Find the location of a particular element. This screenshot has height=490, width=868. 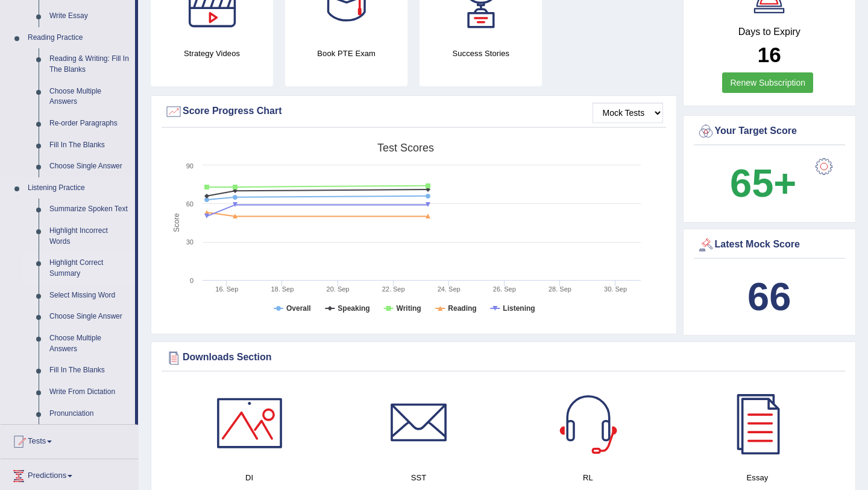

tspan: 16. Sep is located at coordinates (227, 289).